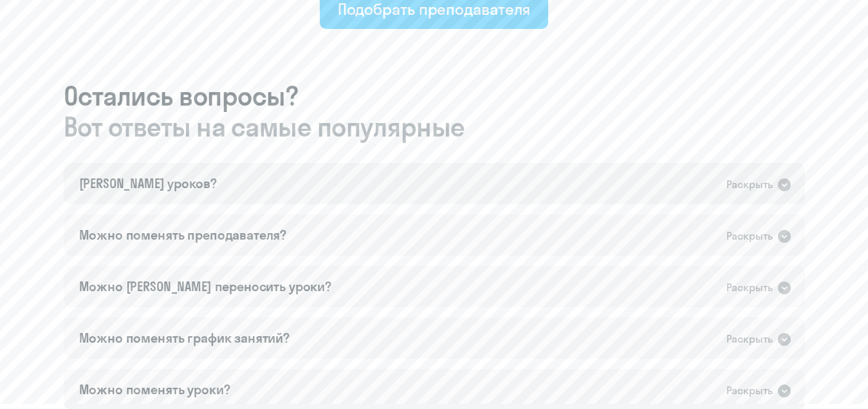  I want to click on font: Можно поменять преподавателя?, so click(183, 234).